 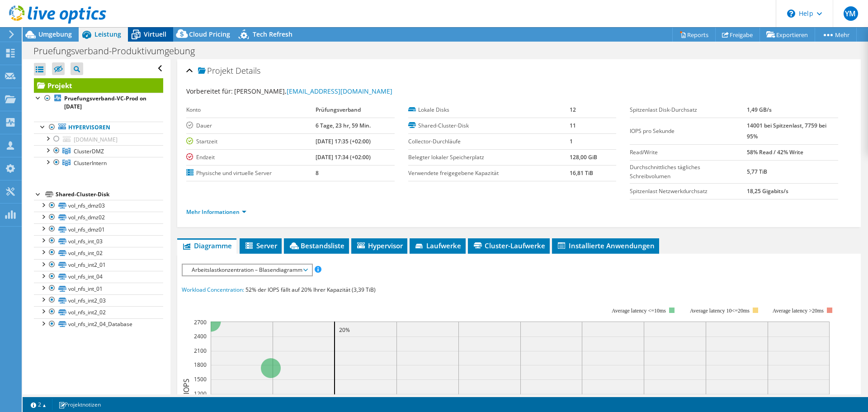 I want to click on label: Lokale Disks, so click(x=488, y=110).